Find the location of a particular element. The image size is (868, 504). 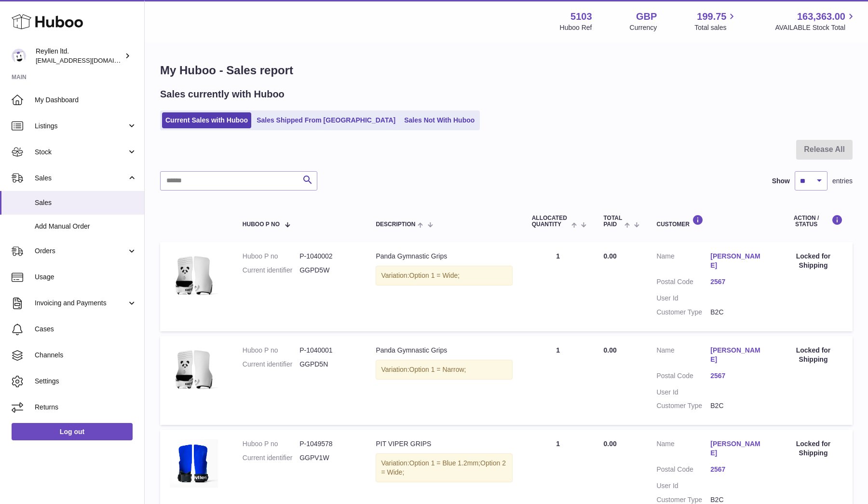

div: Action / Status is located at coordinates (814, 221).